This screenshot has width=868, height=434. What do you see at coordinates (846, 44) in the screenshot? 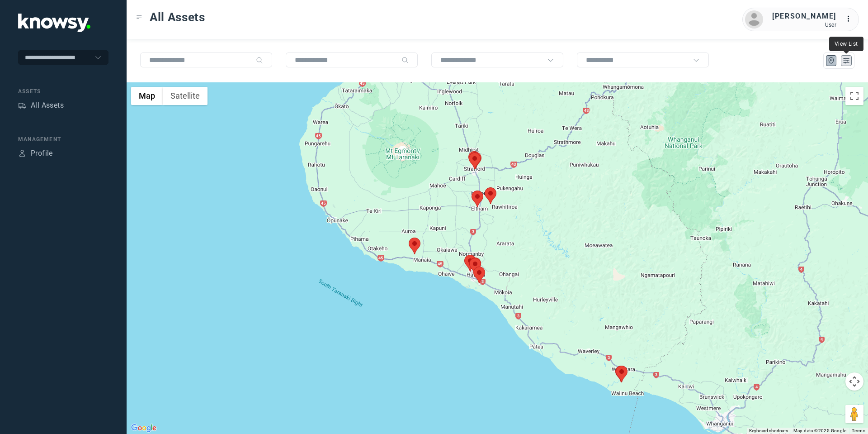
I see `span: View List` at bounding box center [846, 44].